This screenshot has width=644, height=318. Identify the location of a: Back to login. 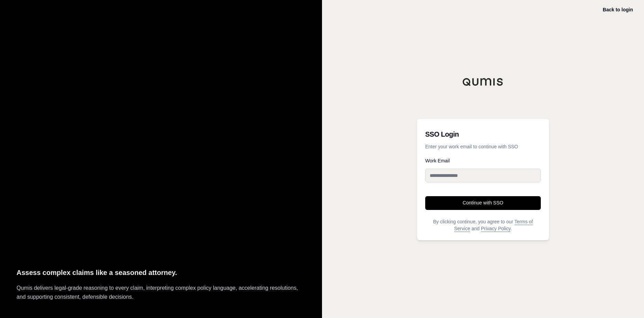
(618, 9).